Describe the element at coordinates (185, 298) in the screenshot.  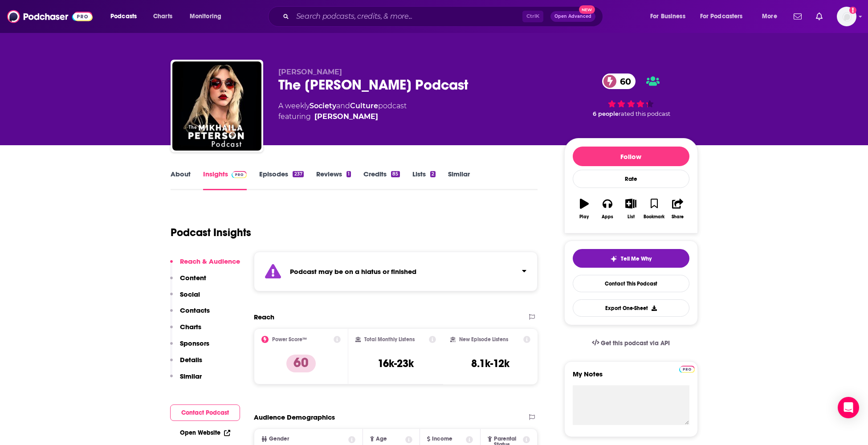
I see `button: Social` at that location.